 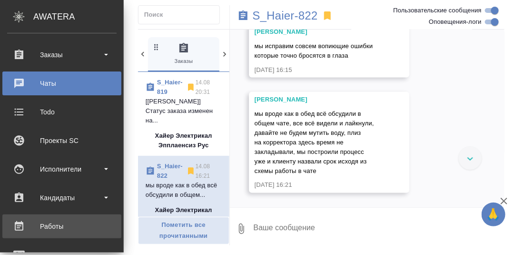 What do you see at coordinates (315, 50) in the screenshot?
I see `span: мы исправим совсем вопиющие ошибки которые точно бросятся в глаза` at bounding box center [315, 50].